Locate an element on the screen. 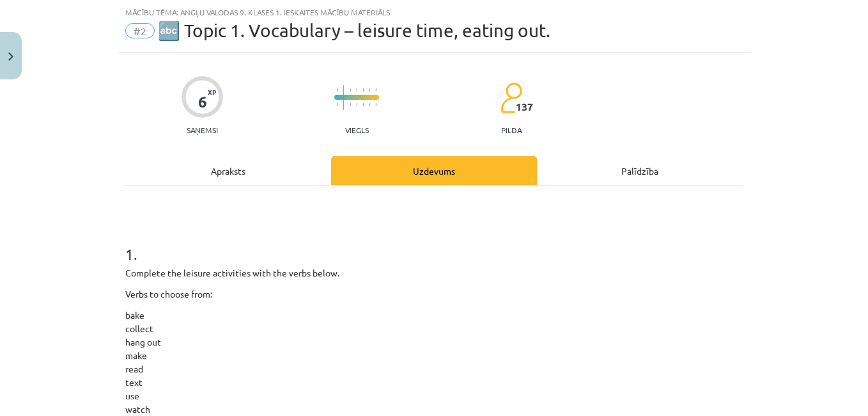  img: students-c634bb4e5e11cddfef0936a35e636f08e4e9abd3cc4e673bd6f9a4125e45ecb1.svg is located at coordinates (511, 98).